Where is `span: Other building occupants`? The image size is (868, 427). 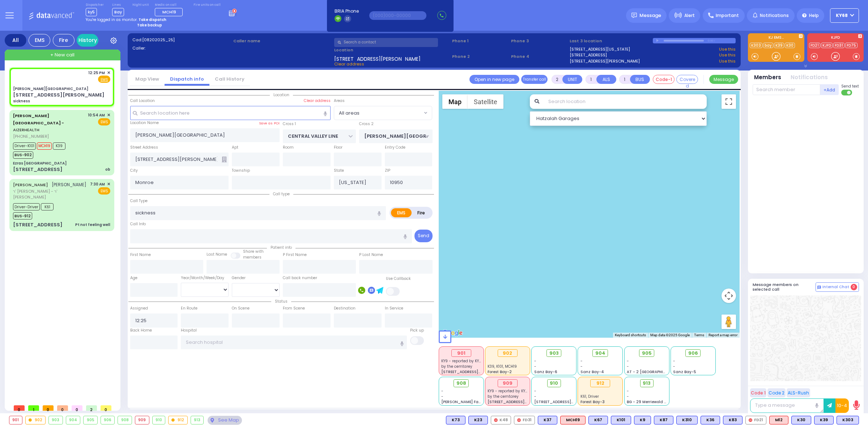 span: Other building occupants is located at coordinates (224, 160).